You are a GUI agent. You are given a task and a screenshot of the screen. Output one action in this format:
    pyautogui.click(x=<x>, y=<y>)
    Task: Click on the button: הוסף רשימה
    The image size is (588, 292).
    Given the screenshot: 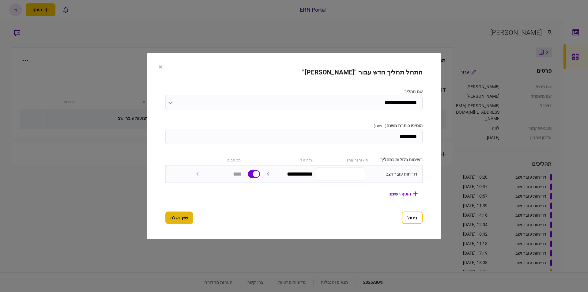 What is the action you would take?
    pyautogui.click(x=403, y=194)
    